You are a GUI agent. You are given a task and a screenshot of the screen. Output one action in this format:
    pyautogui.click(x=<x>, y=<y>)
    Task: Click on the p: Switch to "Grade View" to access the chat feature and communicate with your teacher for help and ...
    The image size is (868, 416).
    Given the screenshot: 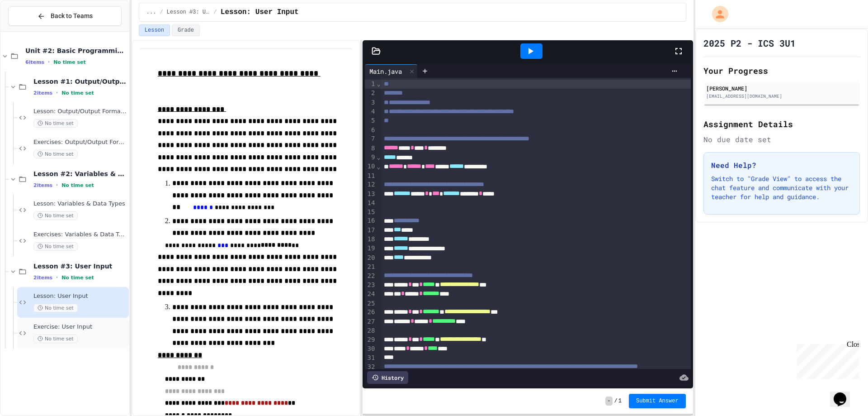 What is the action you would take?
    pyautogui.click(x=782, y=187)
    